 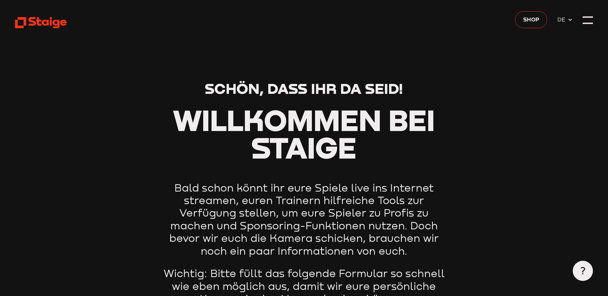 What do you see at coordinates (563, 20) in the screenshot?
I see `span: DE` at bounding box center [563, 20].